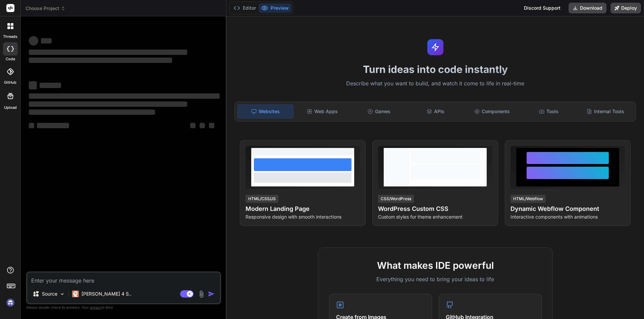  Describe the element at coordinates (262, 199) in the screenshot. I see `div: HTML/CSS/JS` at that location.